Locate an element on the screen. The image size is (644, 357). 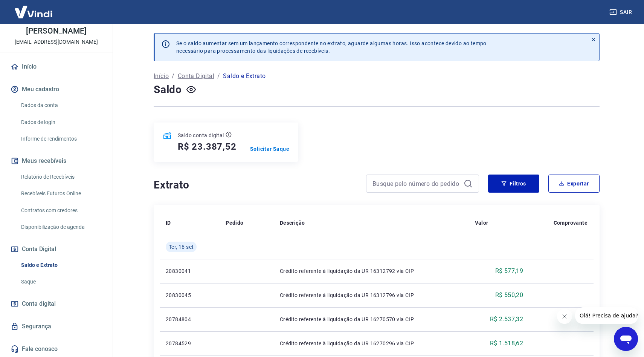
p: 20830045 is located at coordinates (190, 295).